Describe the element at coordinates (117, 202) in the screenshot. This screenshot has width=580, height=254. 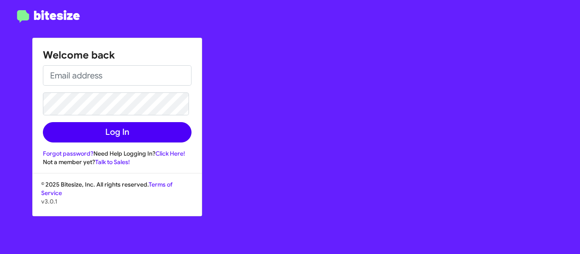
I see `p: v3.0.1` at that location.